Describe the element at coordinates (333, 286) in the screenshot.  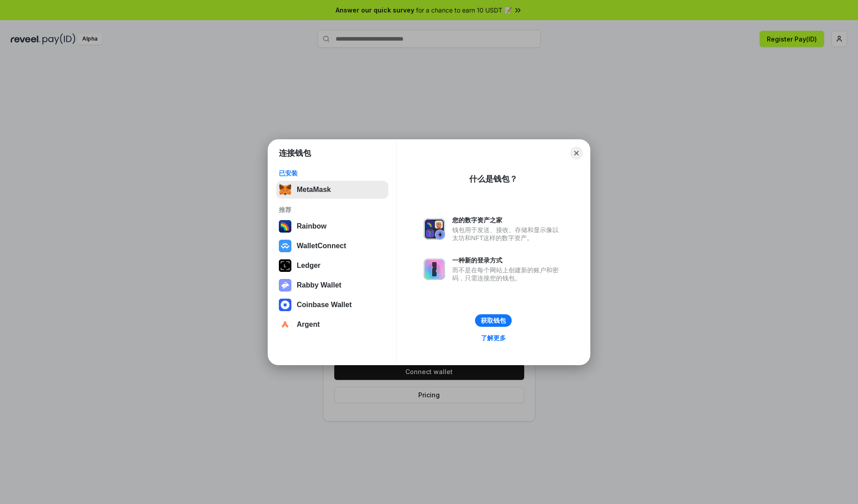
I see `button: Rabby Wallet` at that location.